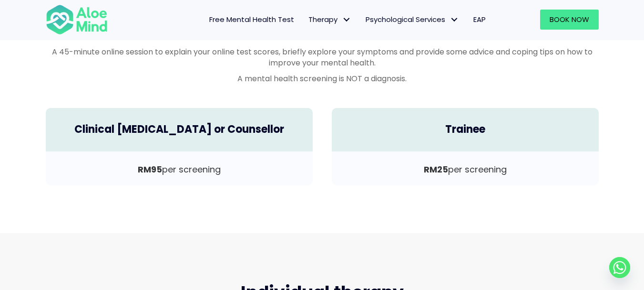 Image resolution: width=644 pixels, height=290 pixels. Describe the element at coordinates (480, 19) in the screenshot. I see `span: EAP` at that location.